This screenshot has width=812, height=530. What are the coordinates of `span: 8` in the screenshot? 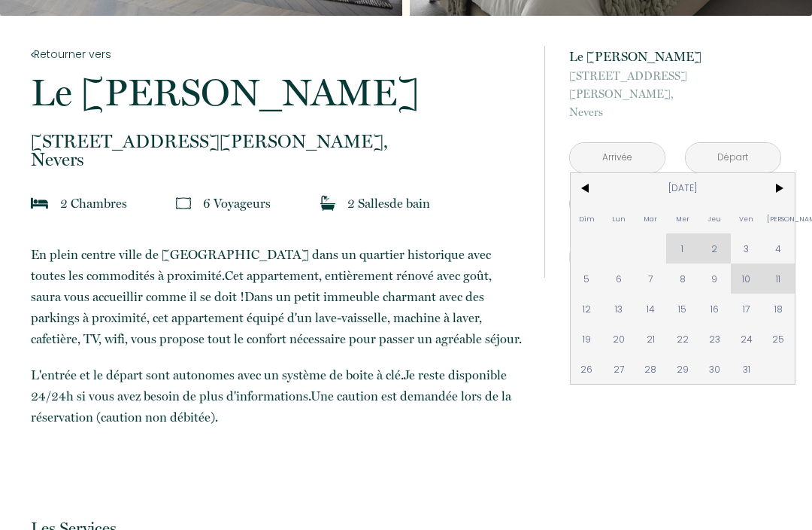 It's located at (683, 279).